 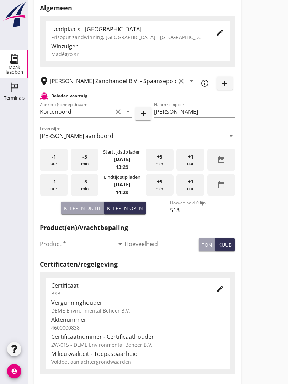 What do you see at coordinates (125, 208) in the screenshot?
I see `button: Kleppen open` at bounding box center [125, 208].